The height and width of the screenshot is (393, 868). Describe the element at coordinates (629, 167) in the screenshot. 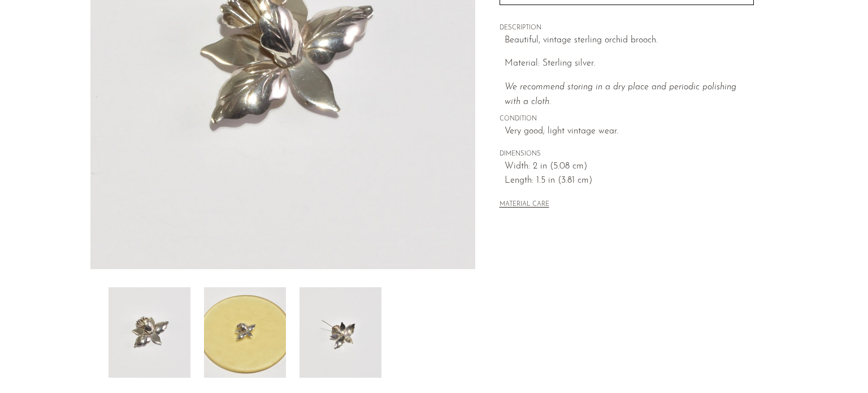

I see `span: Width: 2 in (5.08 cm)` at that location.